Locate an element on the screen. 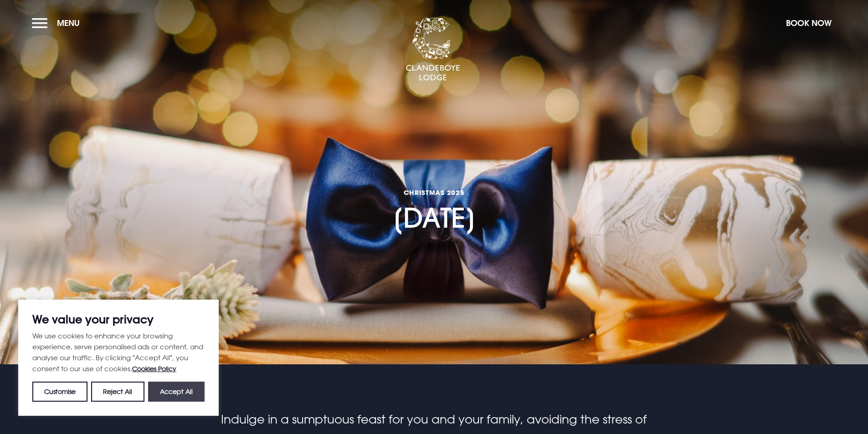 The width and height of the screenshot is (868, 434). button: Menu is located at coordinates (58, 23).